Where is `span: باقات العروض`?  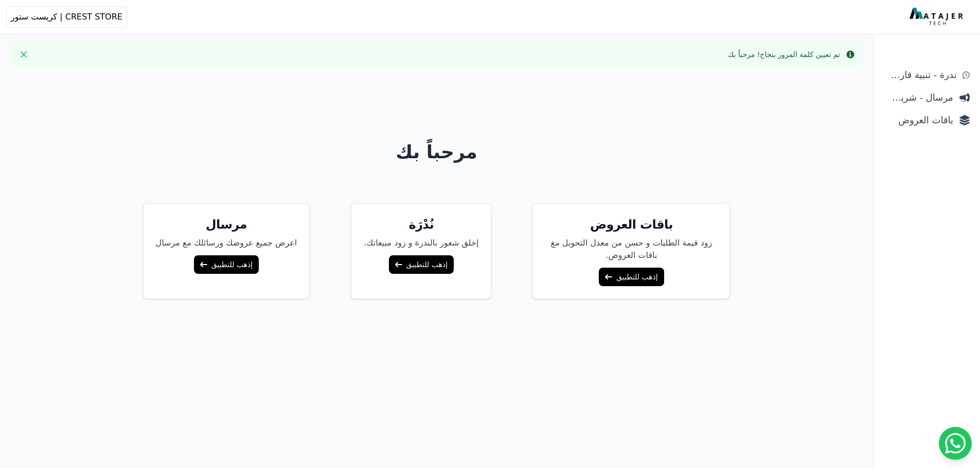 span: باقات العروض is located at coordinates (918, 120).